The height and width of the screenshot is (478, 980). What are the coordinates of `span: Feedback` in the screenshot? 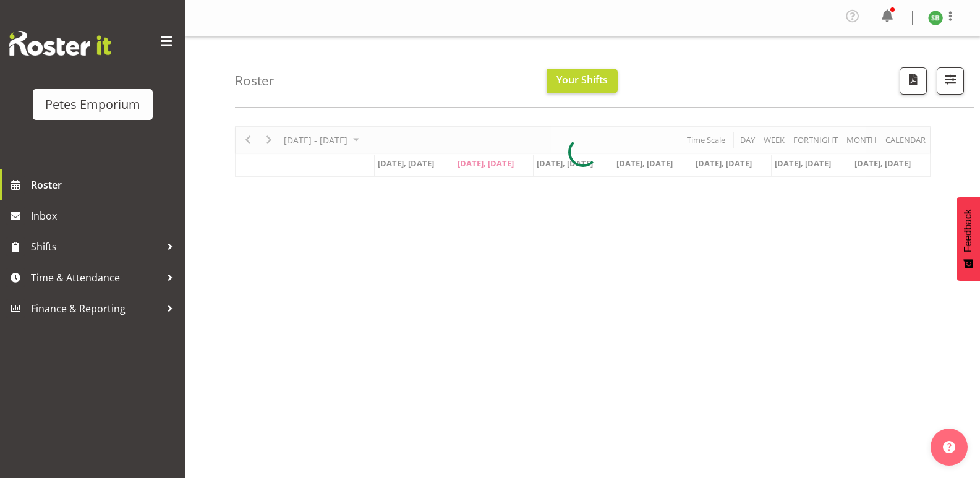 It's located at (968, 231).